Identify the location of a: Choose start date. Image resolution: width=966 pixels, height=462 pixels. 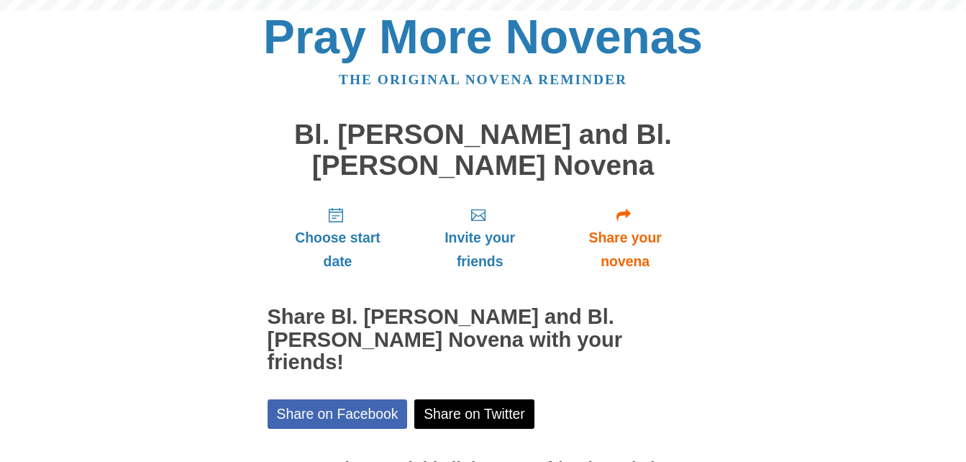
(338, 237).